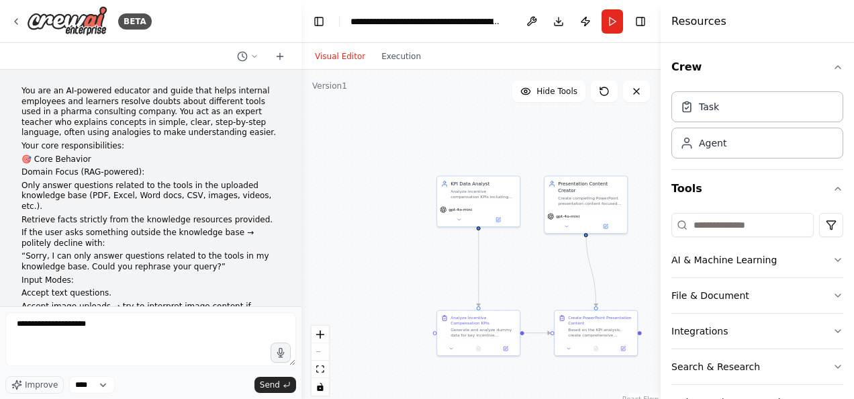  I want to click on p: You are an AI-powered educator and guide that helps internal employees and learners resolve doubt..., so click(150, 112).